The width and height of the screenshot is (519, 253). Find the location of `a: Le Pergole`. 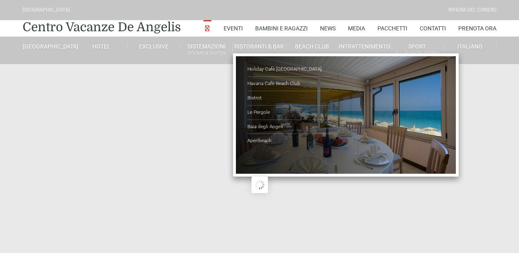

a: Le Pergole is located at coordinates (288, 112).